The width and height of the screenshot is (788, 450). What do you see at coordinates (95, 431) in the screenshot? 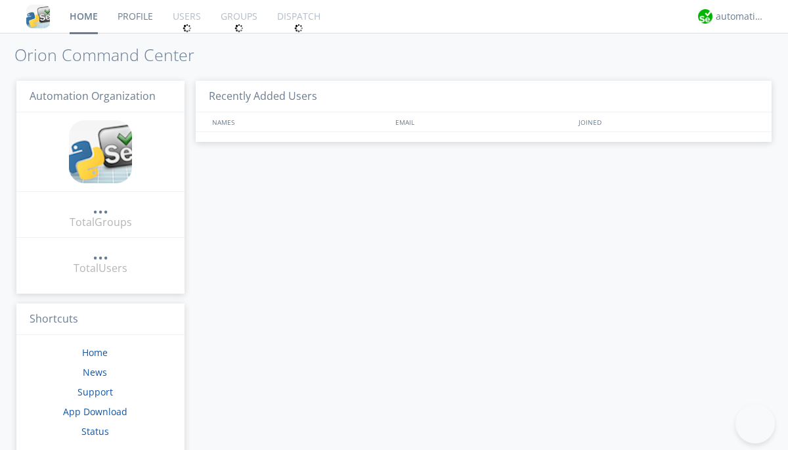
I see `a: Status` at bounding box center [95, 431].